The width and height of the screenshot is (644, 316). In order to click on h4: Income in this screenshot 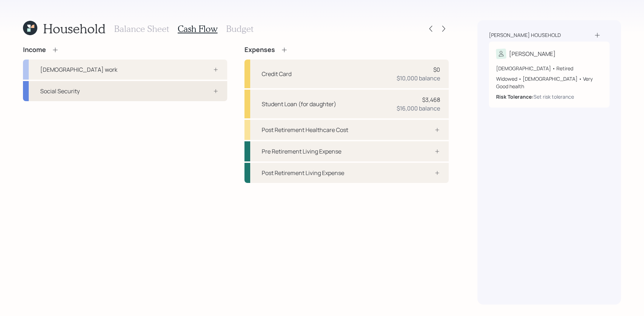, I will do `click(34, 50)`.